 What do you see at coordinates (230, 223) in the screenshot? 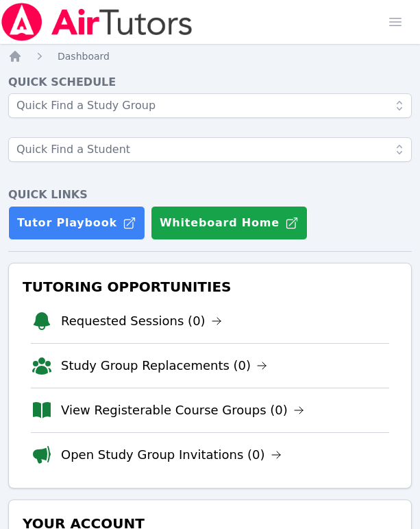
I see `button: Whiteboard Home` at bounding box center [230, 223].